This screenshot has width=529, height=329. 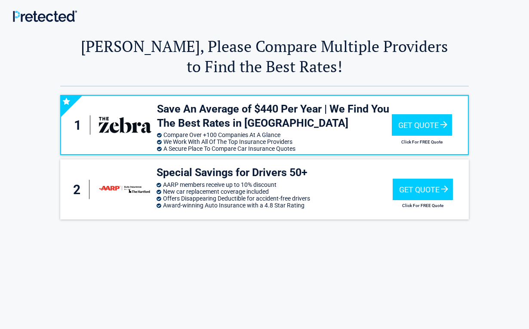 I want to click on li: We Work With All Of The Top Insurance Providers, so click(x=274, y=142).